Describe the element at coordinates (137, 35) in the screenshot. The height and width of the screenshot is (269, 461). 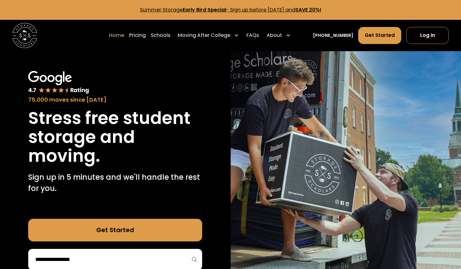
I see `a: Pricing` at that location.